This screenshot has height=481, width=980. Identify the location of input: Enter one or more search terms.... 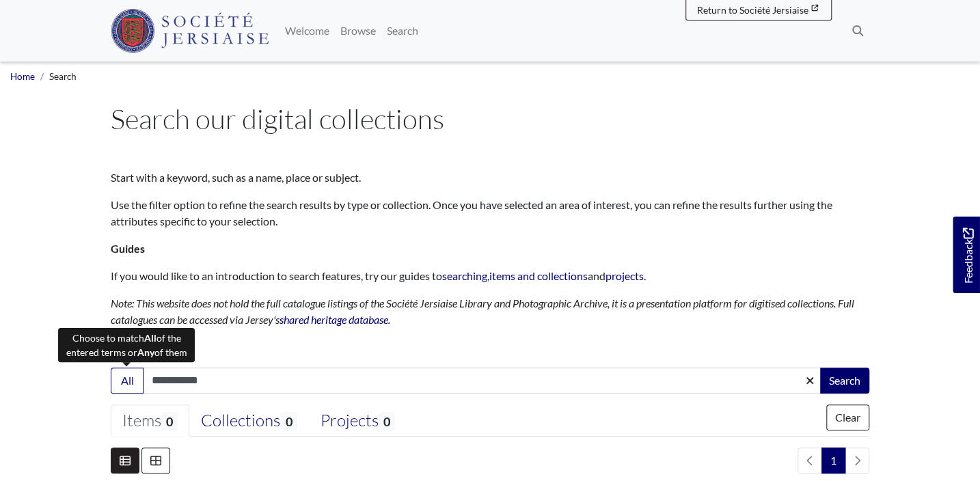
(481, 381).